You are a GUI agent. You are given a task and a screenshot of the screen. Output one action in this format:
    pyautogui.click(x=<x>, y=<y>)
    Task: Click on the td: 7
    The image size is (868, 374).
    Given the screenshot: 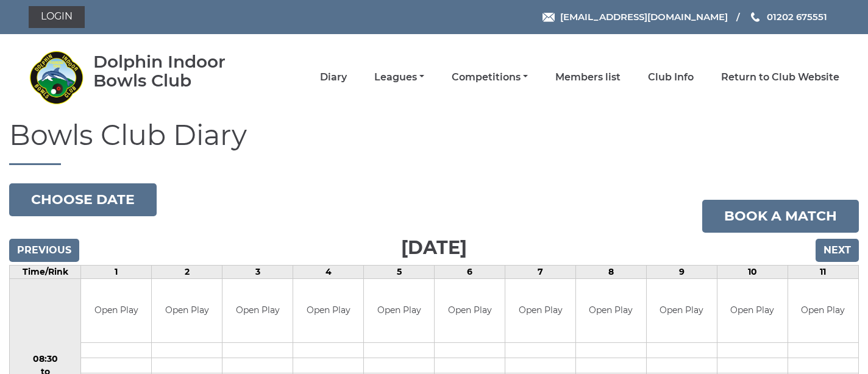 What is the action you would take?
    pyautogui.click(x=540, y=272)
    